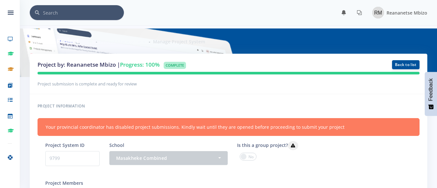 This screenshot has height=188, width=437. I want to click on p: 9799, so click(72, 158).